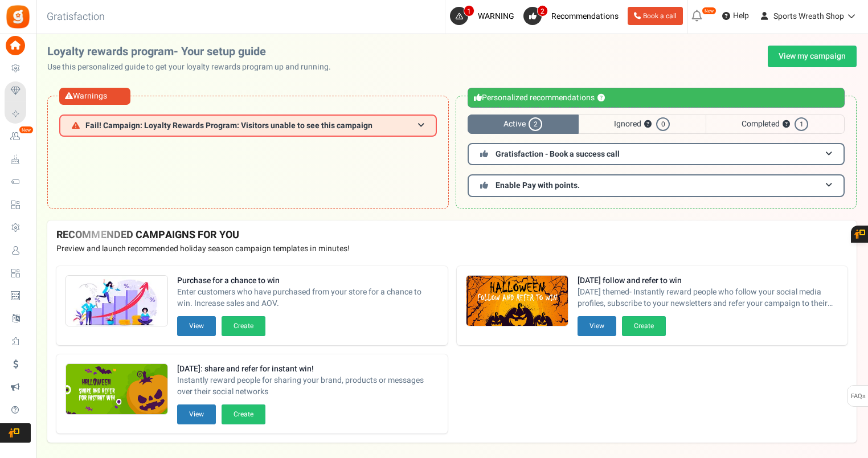  What do you see at coordinates (308, 386) in the screenshot?
I see `span: Instantly reward people for sharing your brand, products or messages over their social networks` at bounding box center [308, 386].